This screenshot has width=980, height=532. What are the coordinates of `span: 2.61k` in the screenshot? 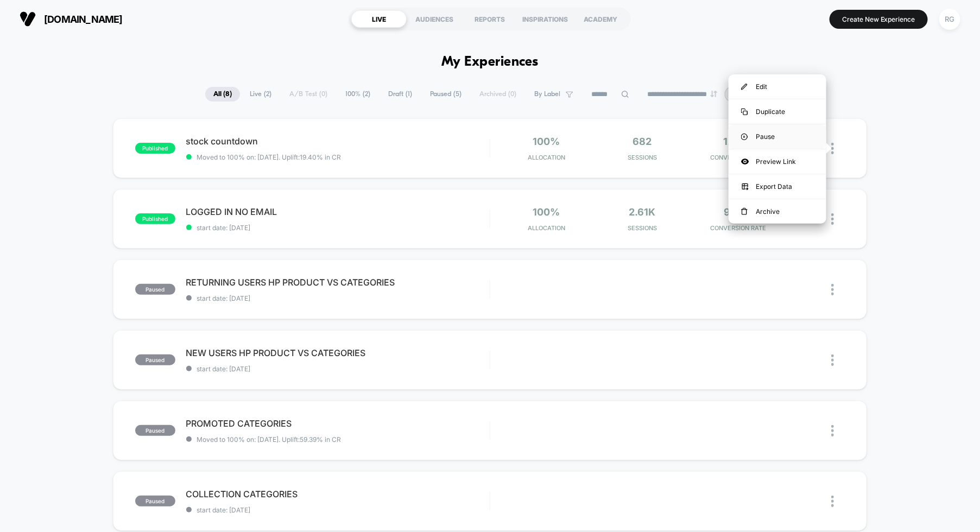 It's located at (642, 212).